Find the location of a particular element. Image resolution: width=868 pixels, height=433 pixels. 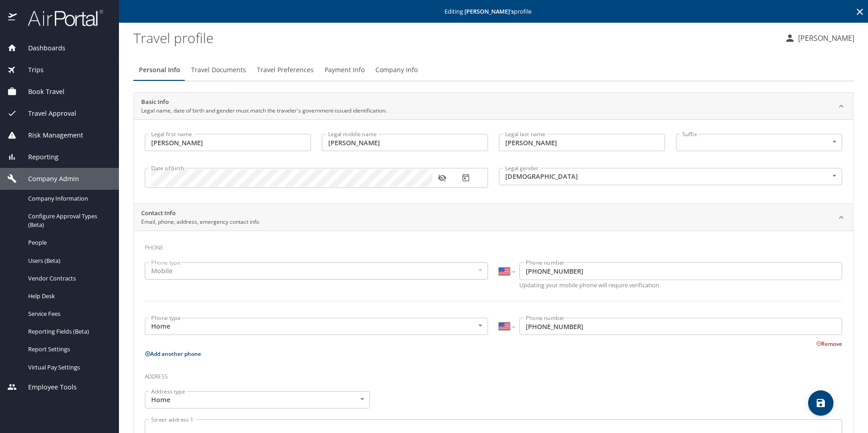

img: airportal-logo.png is located at coordinates (60, 18).